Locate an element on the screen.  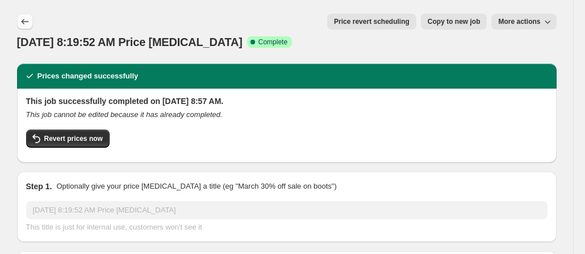
button: Copy to new job is located at coordinates (454, 22).